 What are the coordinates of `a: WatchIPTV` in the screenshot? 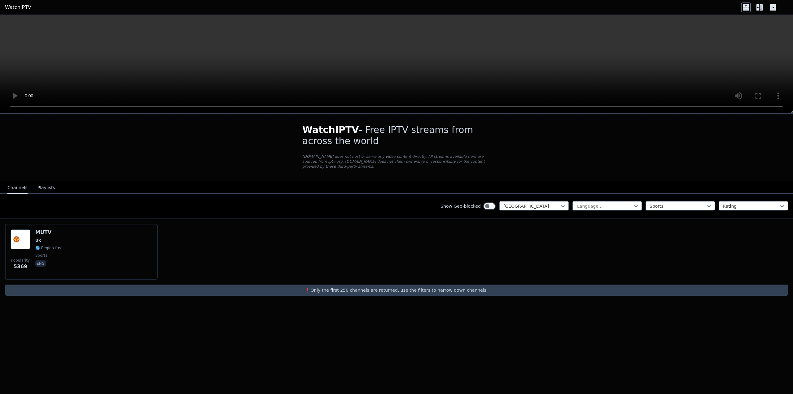 It's located at (18, 7).